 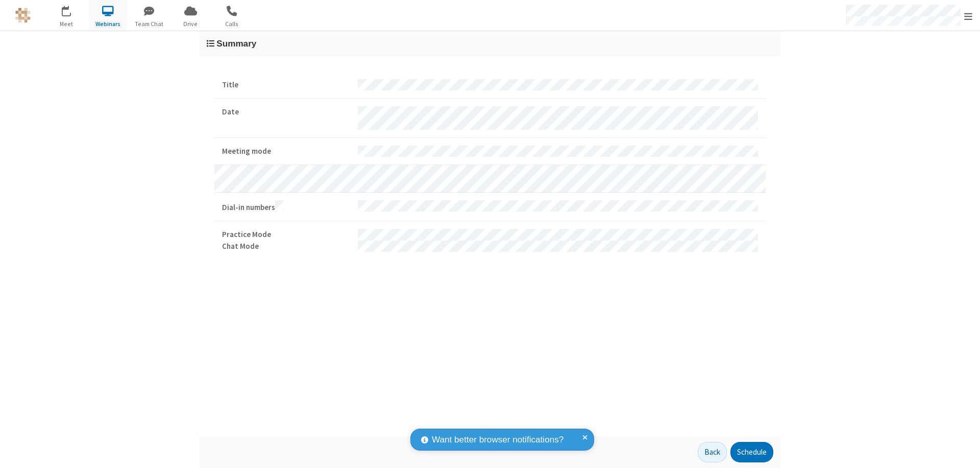 I want to click on span: Meet, so click(x=66, y=24).